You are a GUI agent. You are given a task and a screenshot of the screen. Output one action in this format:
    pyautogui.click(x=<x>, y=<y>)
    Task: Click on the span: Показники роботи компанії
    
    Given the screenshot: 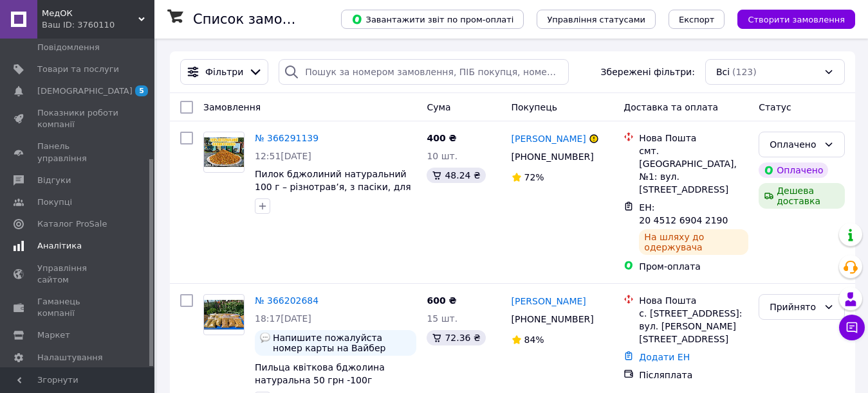 What is the action you would take?
    pyautogui.click(x=78, y=119)
    